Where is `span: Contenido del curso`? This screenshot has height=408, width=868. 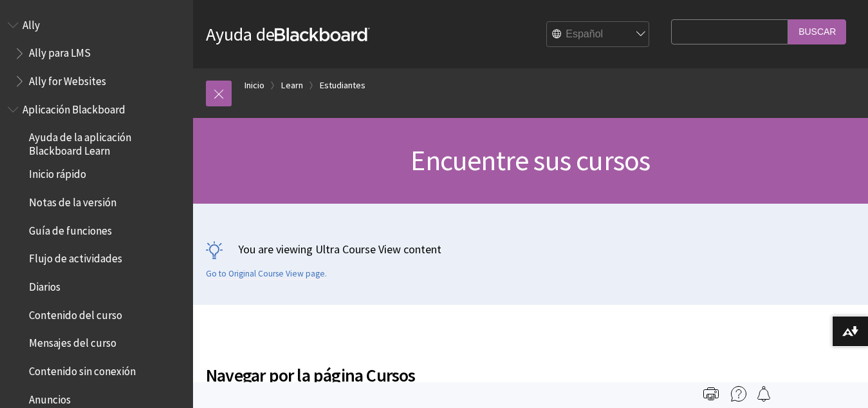
span: Contenido del curso is located at coordinates (75, 313).